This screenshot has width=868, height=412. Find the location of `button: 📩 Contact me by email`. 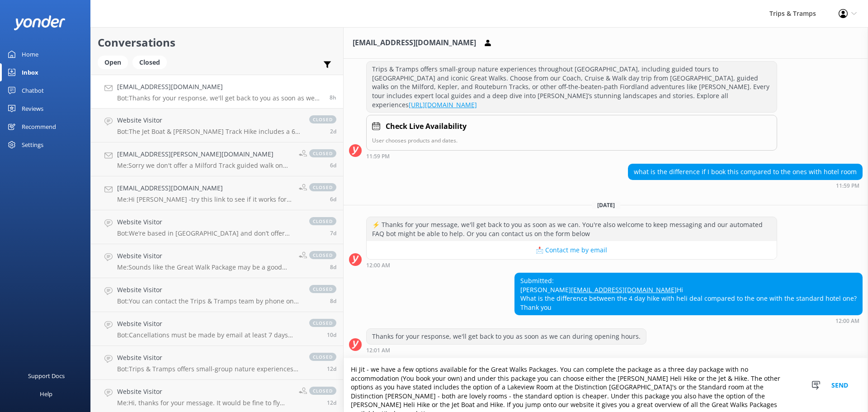

button: 📩 Contact me by email is located at coordinates (572, 250).